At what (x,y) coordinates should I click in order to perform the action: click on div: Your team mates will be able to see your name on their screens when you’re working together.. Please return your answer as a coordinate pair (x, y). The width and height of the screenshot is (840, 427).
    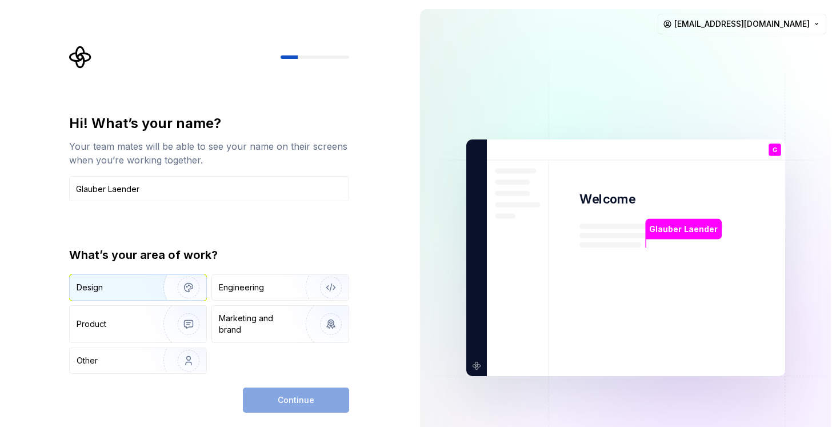
    Looking at the image, I should click on (209, 153).